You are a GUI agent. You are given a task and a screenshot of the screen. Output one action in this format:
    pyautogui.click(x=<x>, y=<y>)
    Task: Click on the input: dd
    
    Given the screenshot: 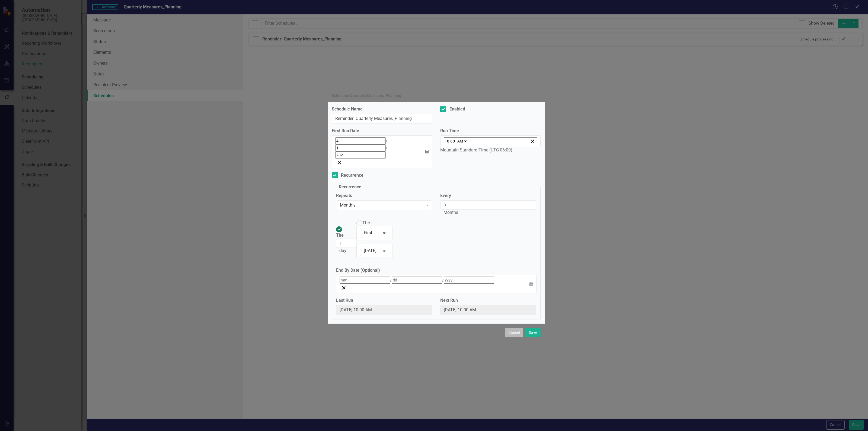 What is the action you would take?
    pyautogui.click(x=417, y=280)
    